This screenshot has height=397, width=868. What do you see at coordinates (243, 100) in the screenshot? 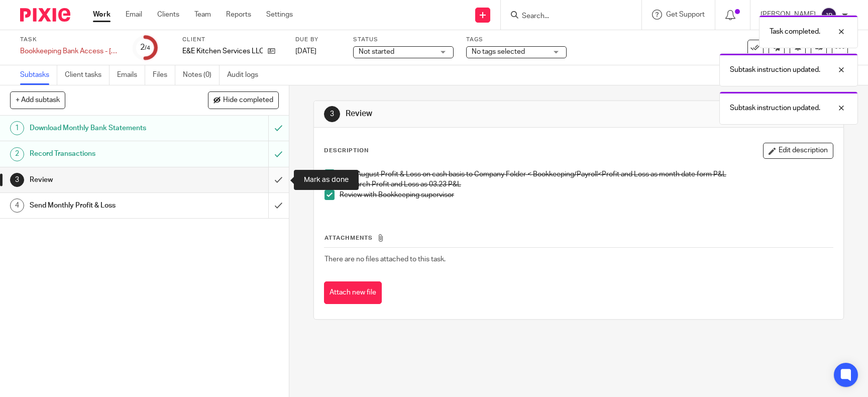
I see `button: Hide completed` at bounding box center [243, 100].